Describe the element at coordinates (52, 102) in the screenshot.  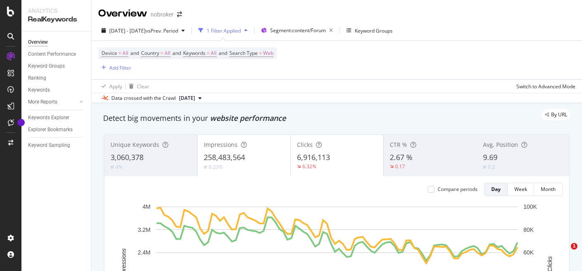
I see `a: More Reports` at that location.